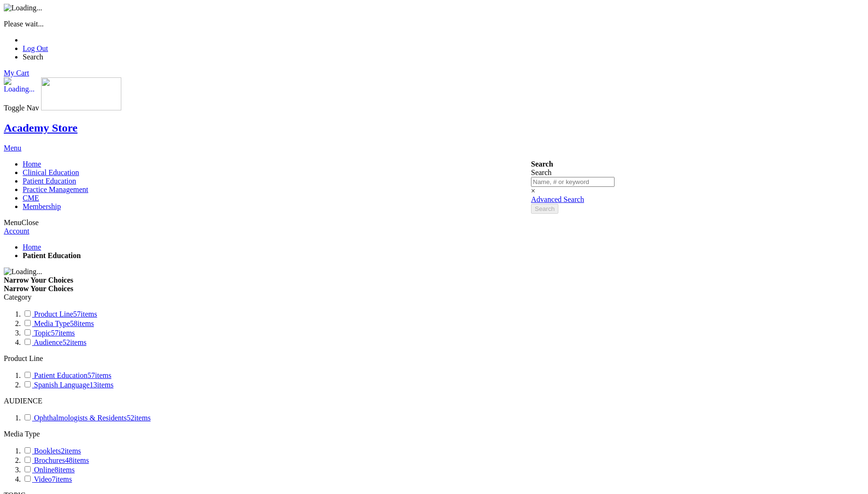  What do you see at coordinates (434, 434) in the screenshot?
I see `div: Media Type` at bounding box center [434, 434].